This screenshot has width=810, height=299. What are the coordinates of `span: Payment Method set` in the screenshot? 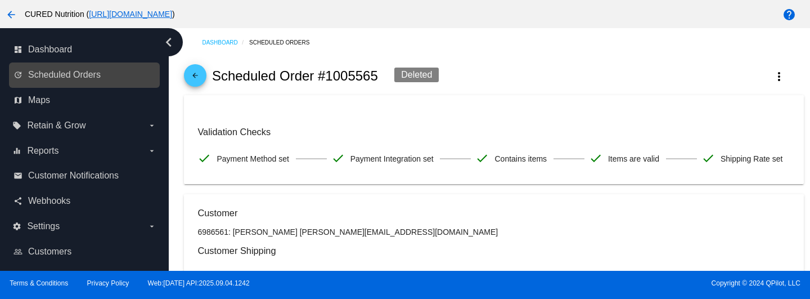 It's located at (253, 159).